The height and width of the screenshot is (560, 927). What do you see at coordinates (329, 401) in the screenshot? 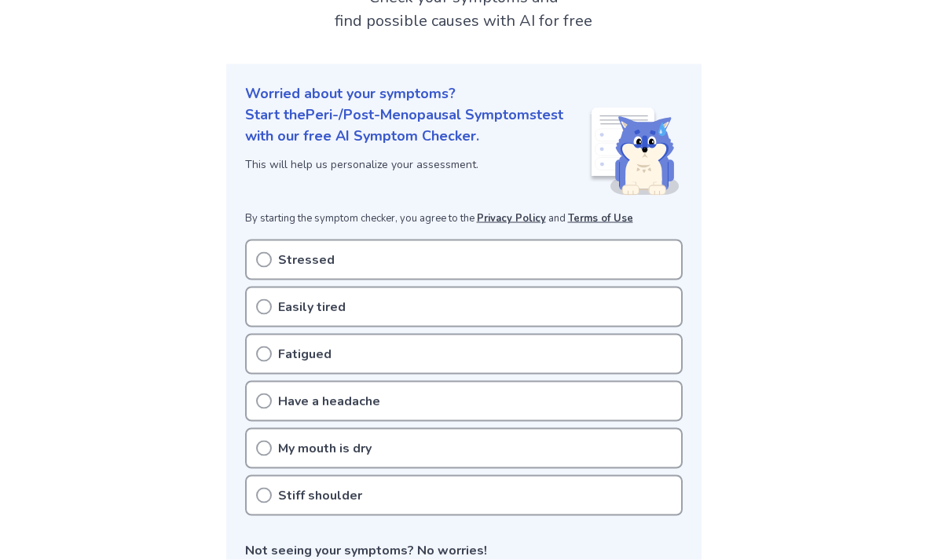
I see `p: Have a headache` at bounding box center [329, 401].